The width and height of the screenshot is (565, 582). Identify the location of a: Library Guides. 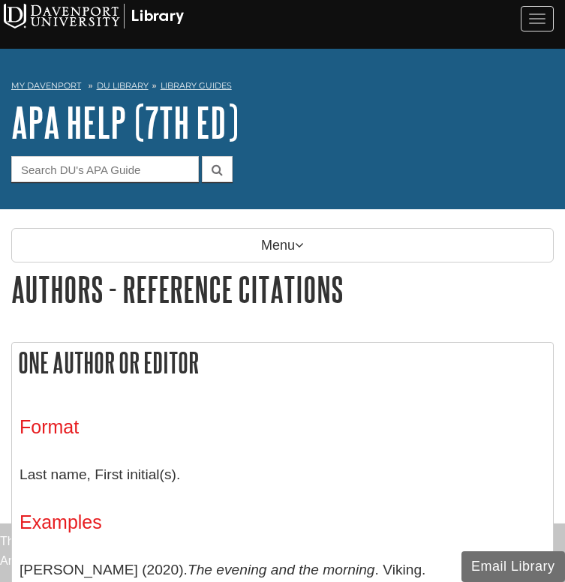
(196, 86).